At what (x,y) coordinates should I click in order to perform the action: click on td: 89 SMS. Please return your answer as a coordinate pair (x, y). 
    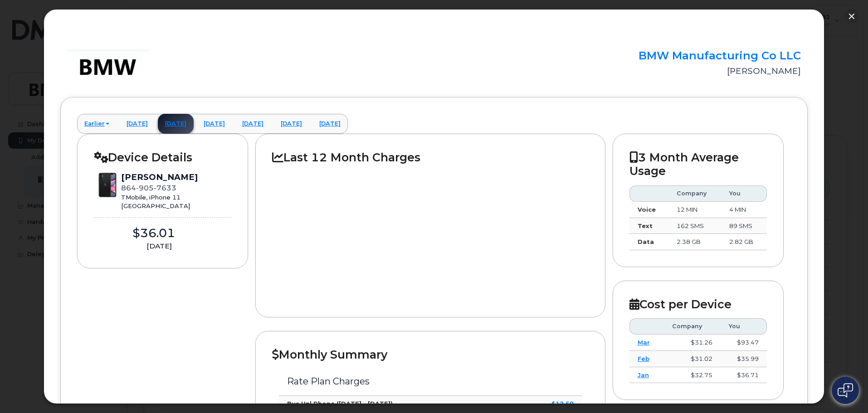
    Looking at the image, I should click on (744, 226).